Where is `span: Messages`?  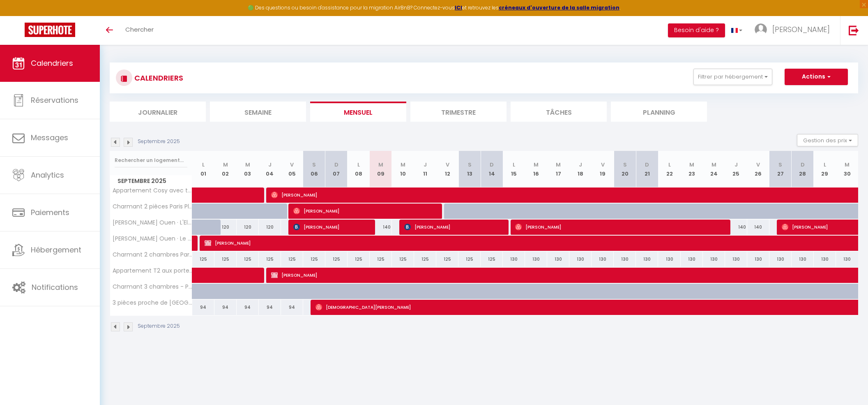
span: Messages is located at coordinates (49, 137).